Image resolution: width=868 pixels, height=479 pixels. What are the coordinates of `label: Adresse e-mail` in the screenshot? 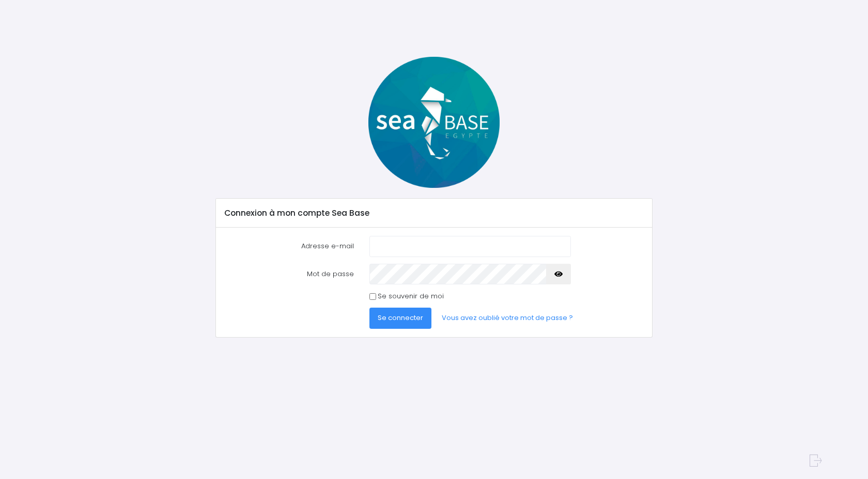 It's located at (289, 246).